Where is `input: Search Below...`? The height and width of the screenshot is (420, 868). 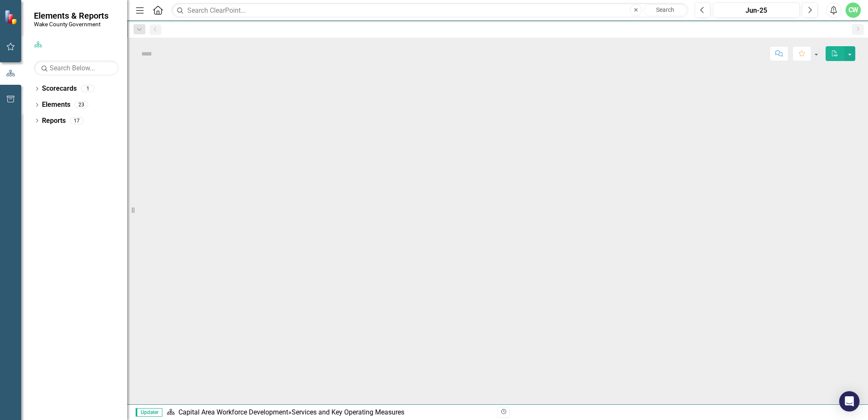 input: Search Below... is located at coordinates (76, 68).